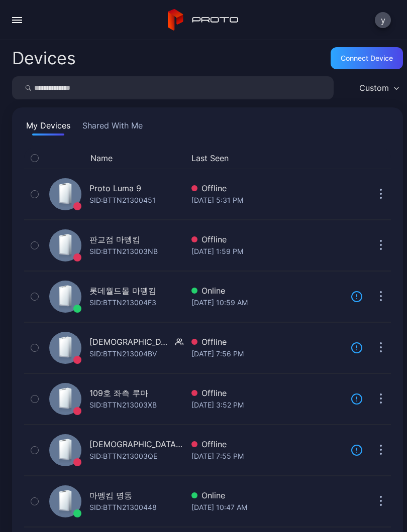 This screenshot has height=532, width=407. Describe the element at coordinates (123, 354) in the screenshot. I see `div: SID: BTTN213004BV` at that location.